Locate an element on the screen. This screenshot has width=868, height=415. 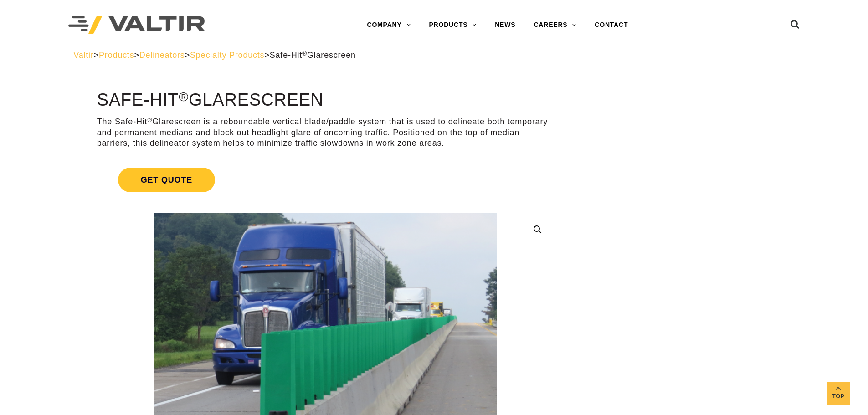
span: Get Quote is located at coordinates (166, 180).